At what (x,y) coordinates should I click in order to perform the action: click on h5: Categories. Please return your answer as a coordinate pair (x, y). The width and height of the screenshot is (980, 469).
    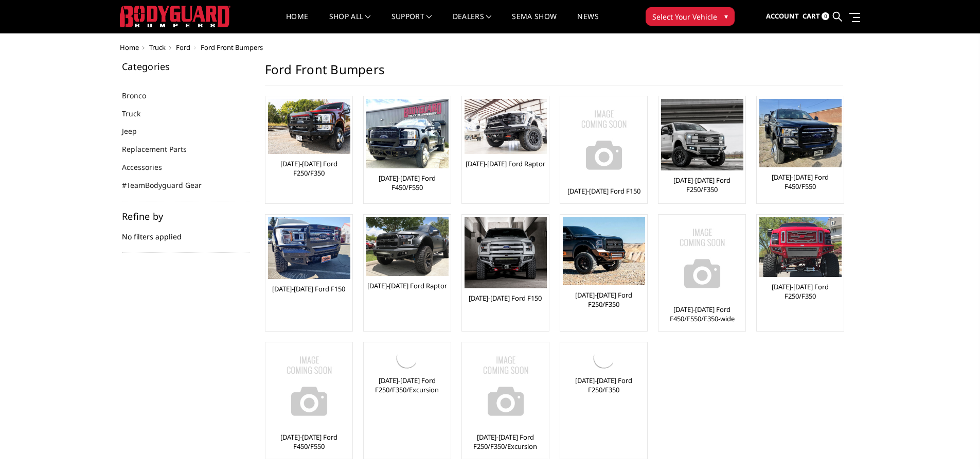
    Looking at the image, I should click on (186, 67).